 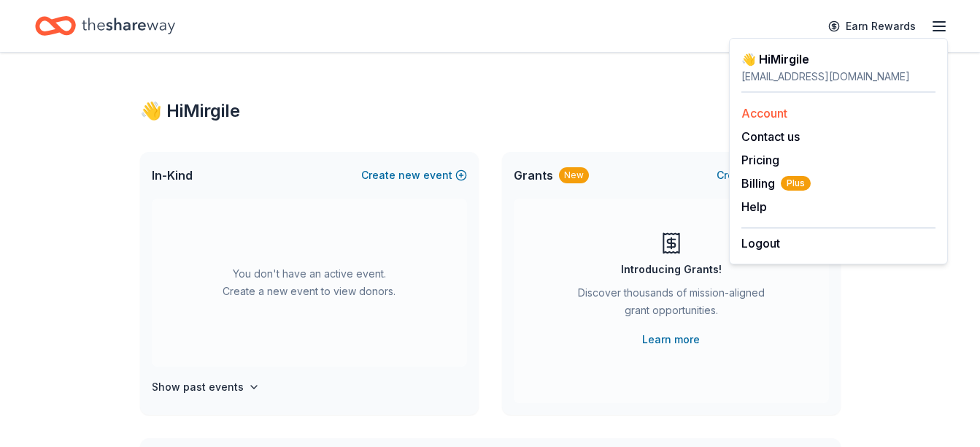 I want to click on div: New, so click(x=573, y=175).